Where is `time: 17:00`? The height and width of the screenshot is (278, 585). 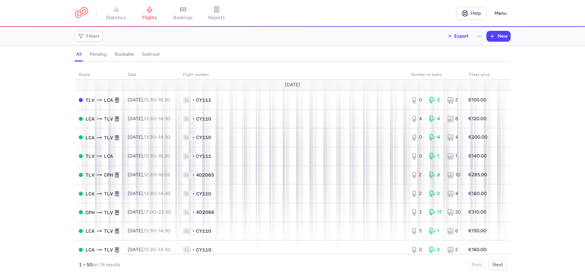 time: 17:00 is located at coordinates (150, 212).